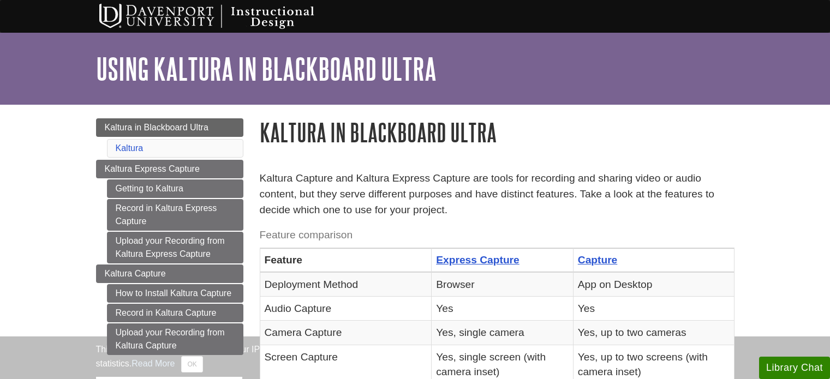  What do you see at coordinates (157, 127) in the screenshot?
I see `span: Kaltura in Blackboard Ultra` at bounding box center [157, 127].